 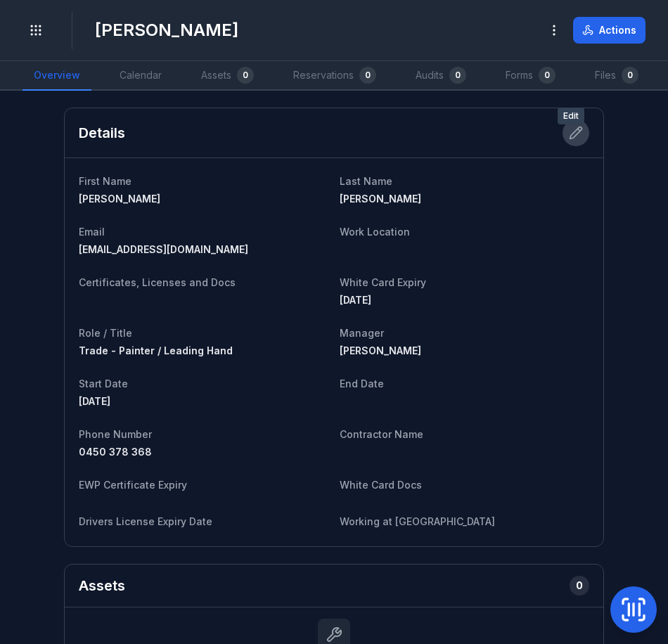 What do you see at coordinates (441, 76) in the screenshot?
I see `a: Audits0` at bounding box center [441, 76].